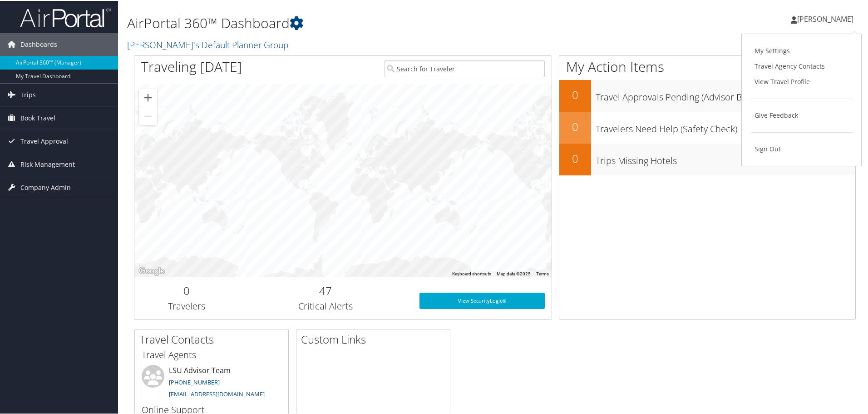 The image size is (868, 414). What do you see at coordinates (39, 44) in the screenshot?
I see `span: Dashboards` at bounding box center [39, 44].